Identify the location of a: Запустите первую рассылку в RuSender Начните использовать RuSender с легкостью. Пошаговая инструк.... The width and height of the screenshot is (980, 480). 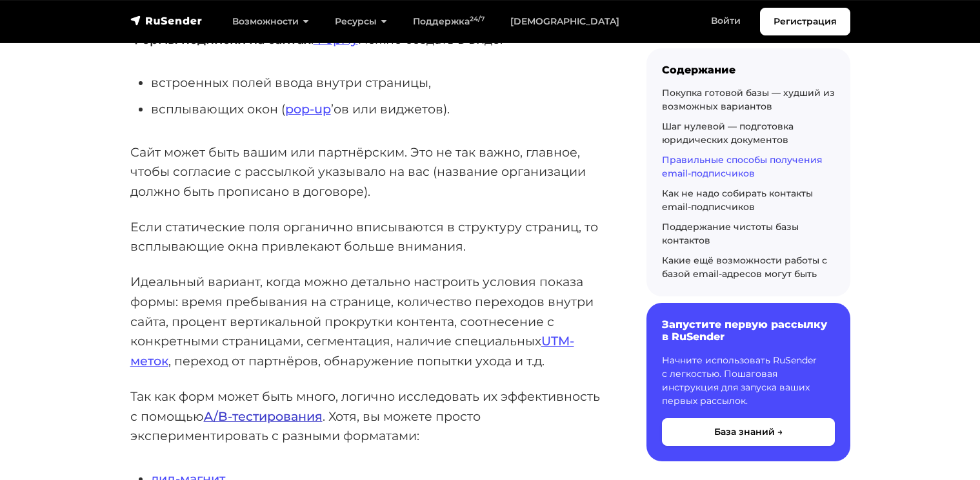
(748, 381).